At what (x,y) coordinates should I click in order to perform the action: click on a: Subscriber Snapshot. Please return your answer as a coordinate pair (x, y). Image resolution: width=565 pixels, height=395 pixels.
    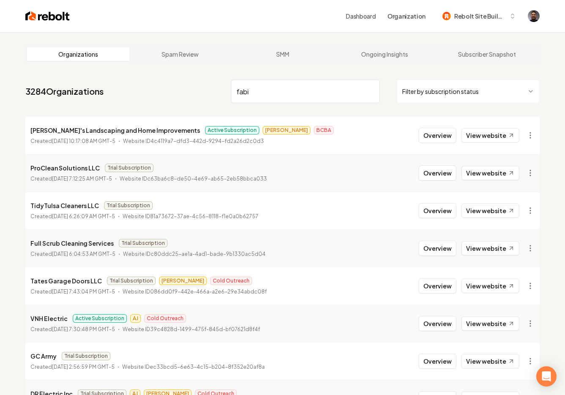
    Looking at the image, I should click on (487, 54).